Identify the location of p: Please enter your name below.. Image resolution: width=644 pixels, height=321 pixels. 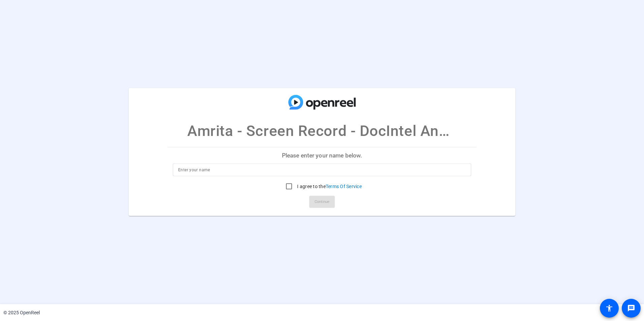
(322, 155).